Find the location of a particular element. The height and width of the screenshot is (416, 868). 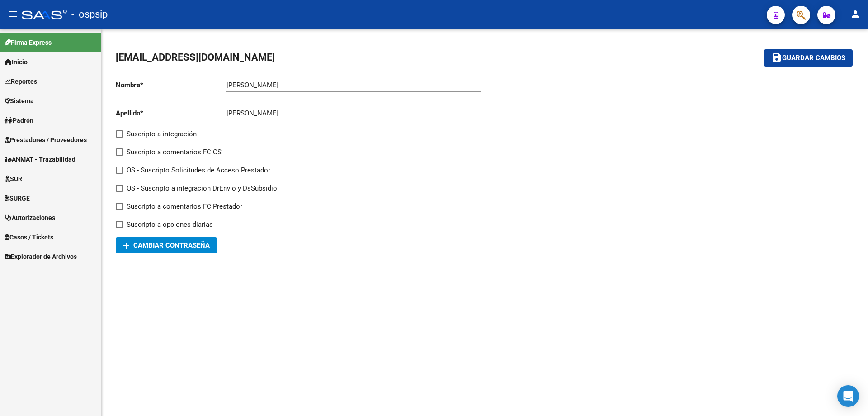

mat-icon: menu is located at coordinates (13, 14).